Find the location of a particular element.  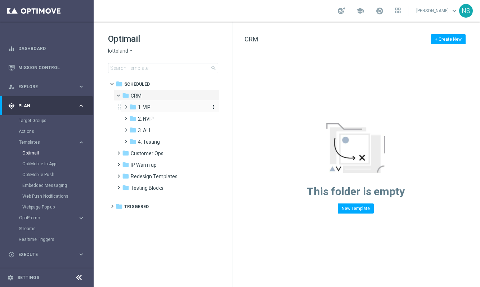

a: Web Push Notifications is located at coordinates (49, 196).